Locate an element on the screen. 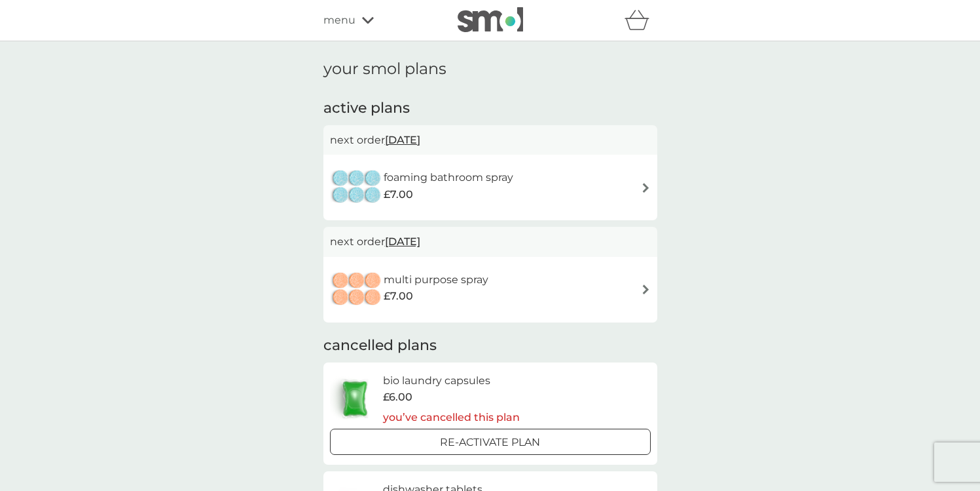 The image size is (980, 491). h6: multi purpose spray is located at coordinates (436, 279).